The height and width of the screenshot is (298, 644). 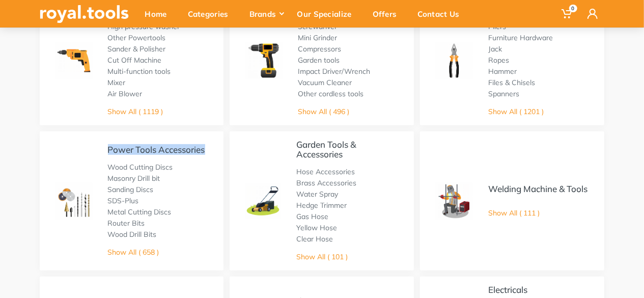 I want to click on a: Cut Off Machine, so click(x=135, y=60).